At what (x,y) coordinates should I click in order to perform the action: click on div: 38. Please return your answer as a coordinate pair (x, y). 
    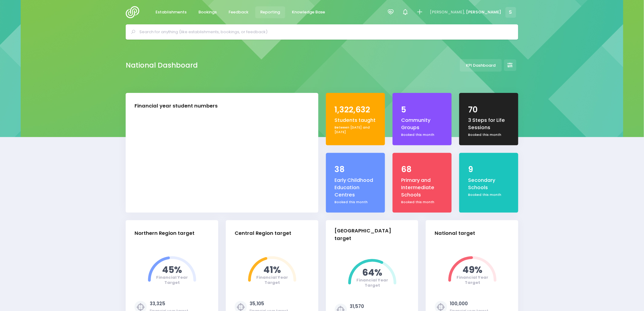
    Looking at the image, I should click on (355, 169).